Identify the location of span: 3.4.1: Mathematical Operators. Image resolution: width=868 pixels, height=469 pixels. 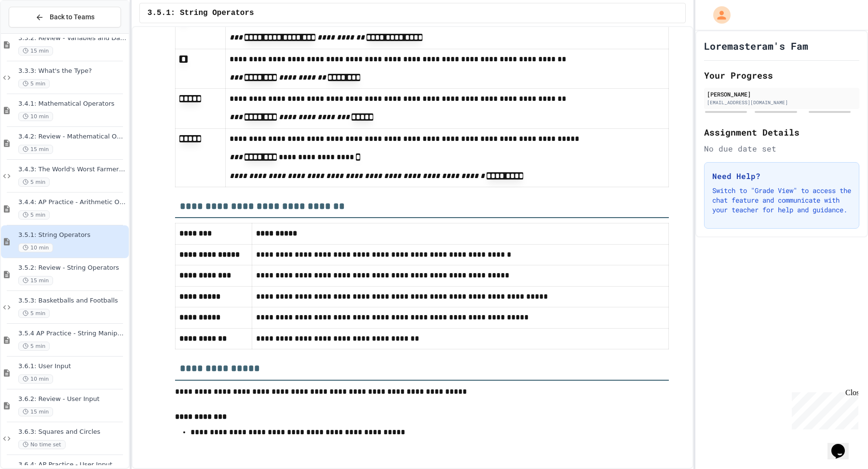
(72, 104).